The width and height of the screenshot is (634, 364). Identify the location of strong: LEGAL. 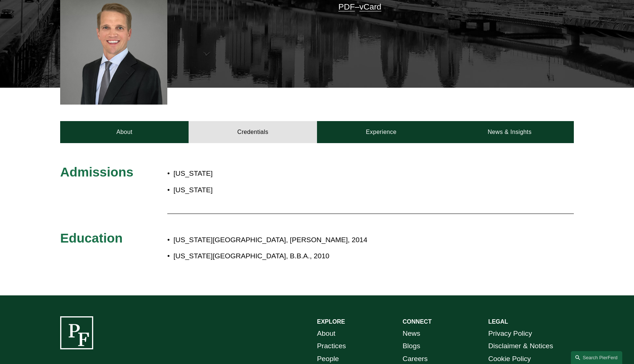
(498, 321).